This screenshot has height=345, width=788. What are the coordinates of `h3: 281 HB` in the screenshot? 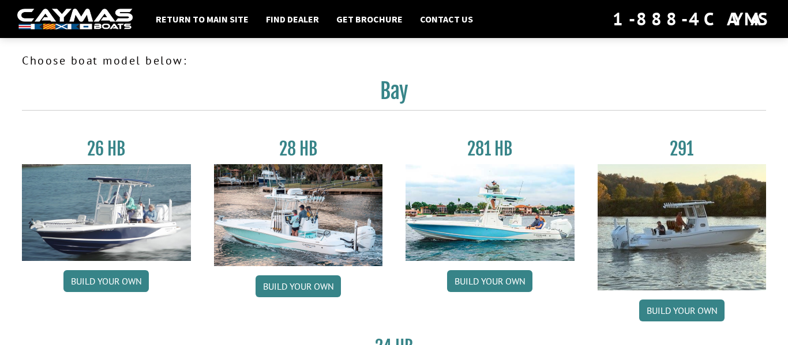 It's located at (490, 149).